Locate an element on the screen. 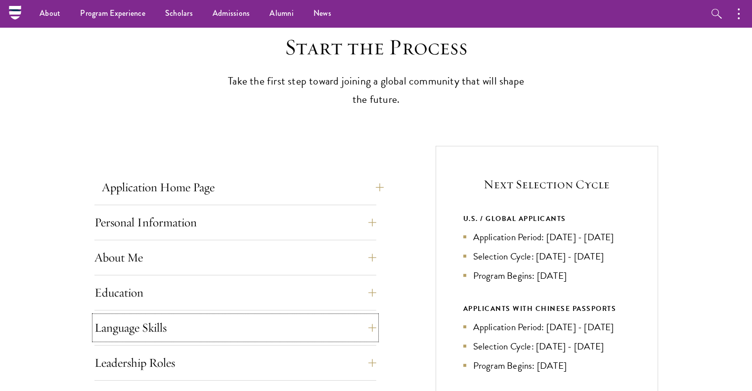 The height and width of the screenshot is (391, 752). button: About Me is located at coordinates (235, 258).